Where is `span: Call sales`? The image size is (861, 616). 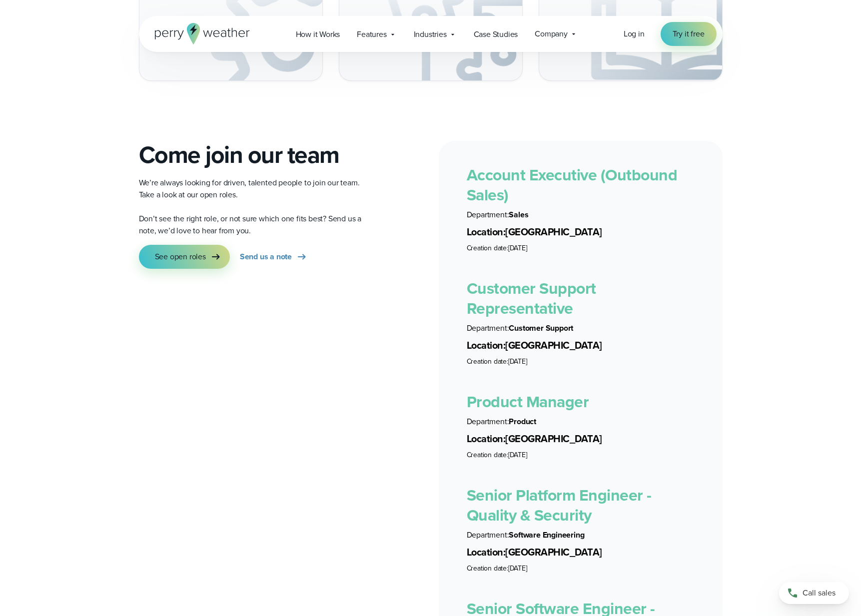
span: Call sales is located at coordinates (819, 593).